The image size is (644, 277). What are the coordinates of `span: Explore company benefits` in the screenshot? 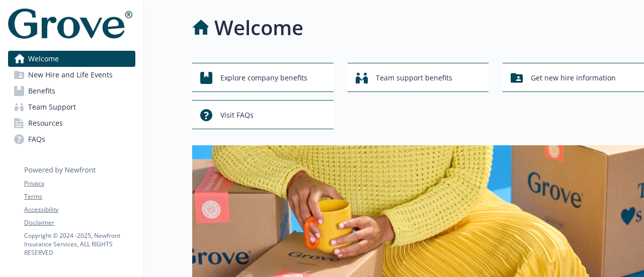 It's located at (263, 78).